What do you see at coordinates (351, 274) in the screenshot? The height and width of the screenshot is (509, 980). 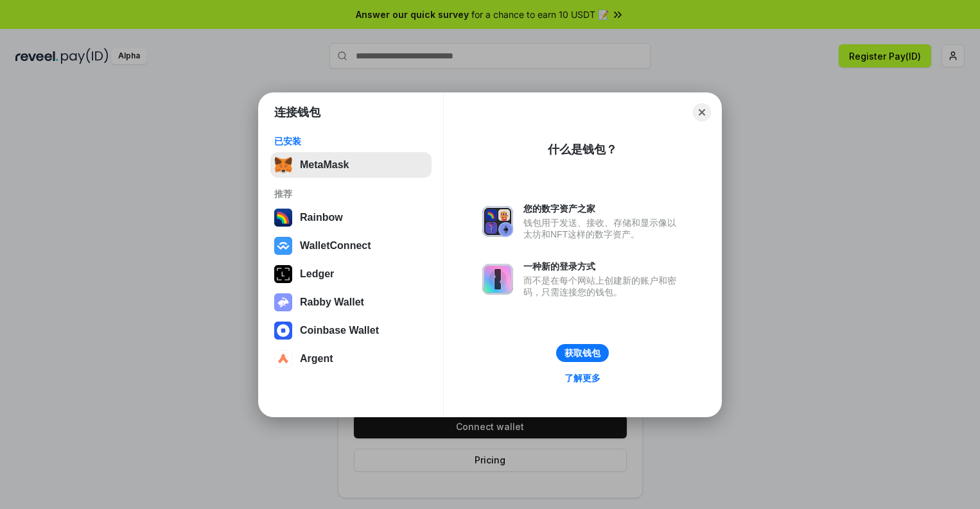 I see `button: Ledger` at bounding box center [351, 274].